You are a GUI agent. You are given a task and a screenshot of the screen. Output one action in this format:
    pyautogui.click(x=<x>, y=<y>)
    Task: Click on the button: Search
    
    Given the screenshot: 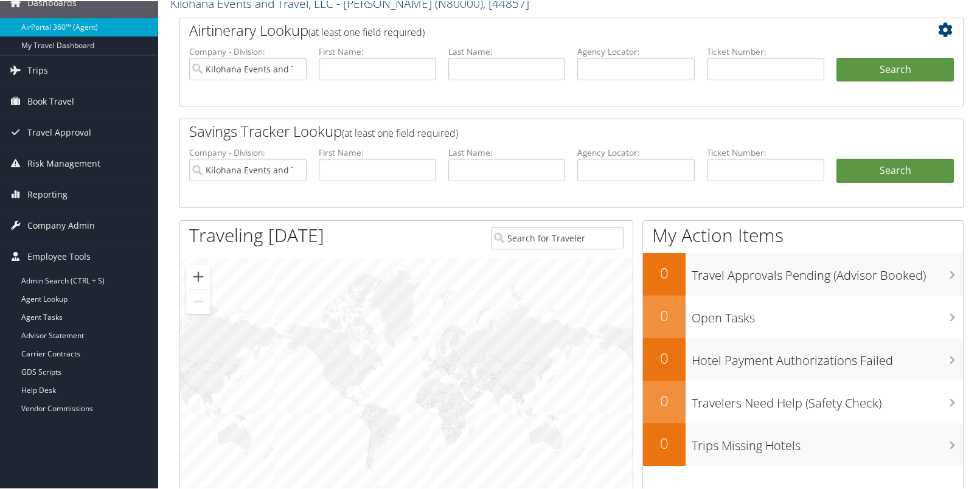 What is the action you would take?
    pyautogui.click(x=895, y=69)
    